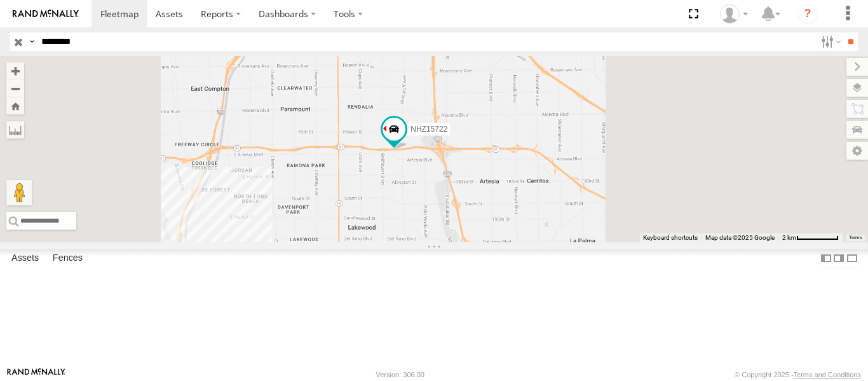 This screenshot has height=381, width=868. What do you see at coordinates (671, 238) in the screenshot?
I see `button: Keyboard shortcuts` at bounding box center [671, 238].